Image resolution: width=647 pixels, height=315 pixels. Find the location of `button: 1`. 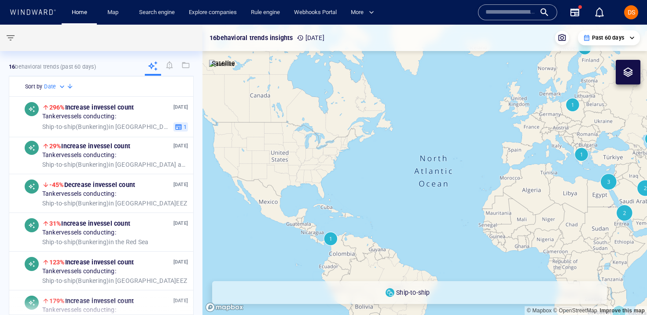

button: 1 is located at coordinates (180, 127).